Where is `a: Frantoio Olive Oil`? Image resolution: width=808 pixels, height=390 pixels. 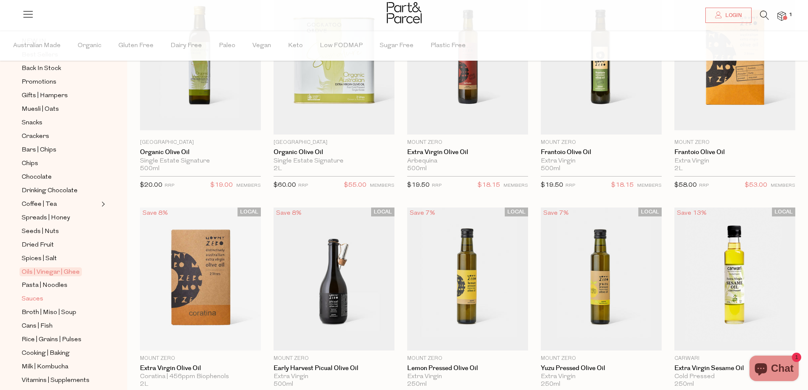
a: Frantoio Olive Oil is located at coordinates (734, 152).